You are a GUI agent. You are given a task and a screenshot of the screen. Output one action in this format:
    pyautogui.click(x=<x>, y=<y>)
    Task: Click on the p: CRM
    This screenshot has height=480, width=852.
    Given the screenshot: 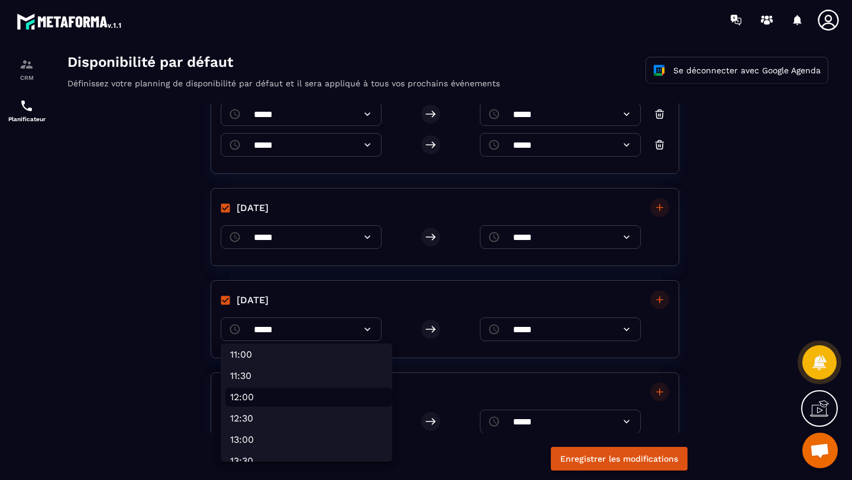 What is the action you would take?
    pyautogui.click(x=27, y=77)
    